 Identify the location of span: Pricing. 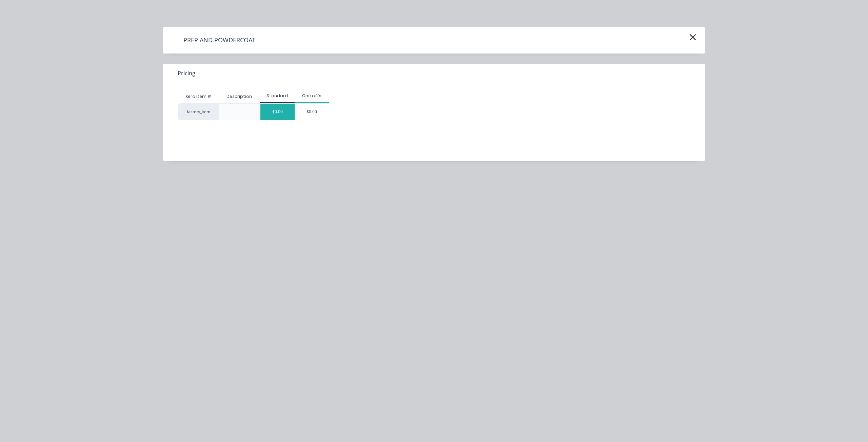
(186, 73).